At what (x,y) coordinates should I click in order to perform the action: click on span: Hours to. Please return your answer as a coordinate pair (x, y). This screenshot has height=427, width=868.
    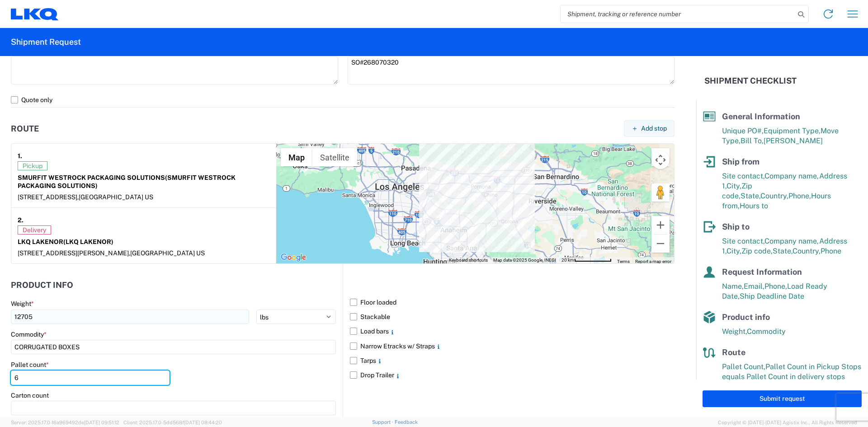
    Looking at the image, I should click on (753, 206).